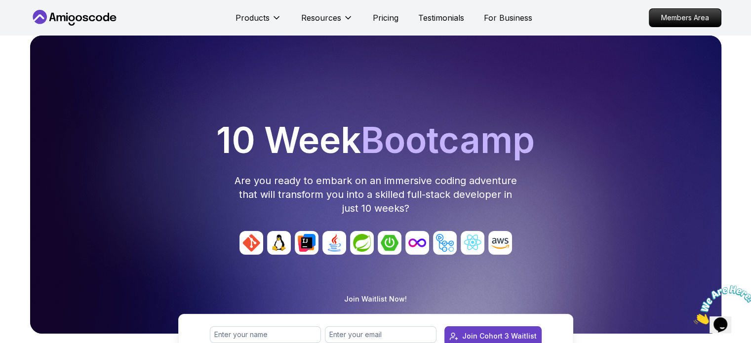 The image size is (751, 343). What do you see at coordinates (334, 243) in the screenshot?
I see `img: avatar_3` at bounding box center [334, 243].